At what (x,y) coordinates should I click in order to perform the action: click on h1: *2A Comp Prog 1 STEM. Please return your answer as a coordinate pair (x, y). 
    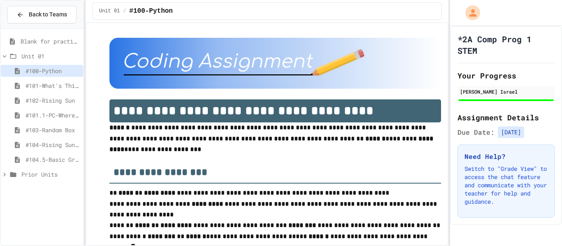
    Looking at the image, I should click on (506, 45).